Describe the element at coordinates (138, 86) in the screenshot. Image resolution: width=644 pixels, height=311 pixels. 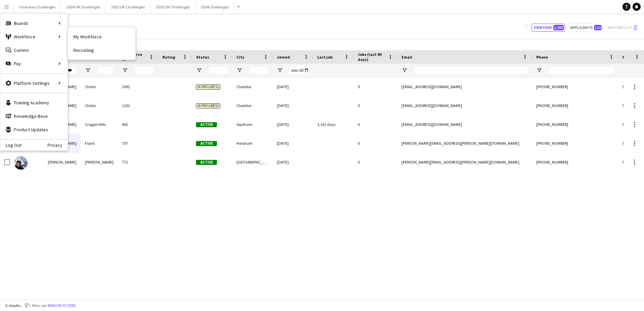
I see `div: 1092` at that location.